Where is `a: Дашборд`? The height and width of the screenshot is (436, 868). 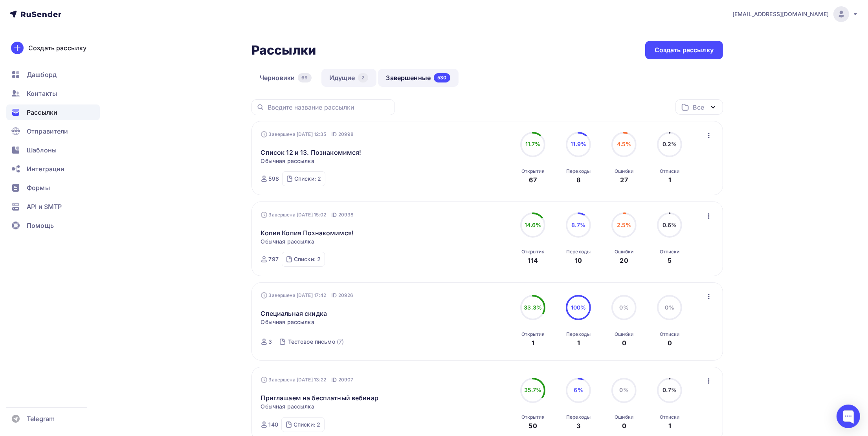
a: Дашборд is located at coordinates (53, 75).